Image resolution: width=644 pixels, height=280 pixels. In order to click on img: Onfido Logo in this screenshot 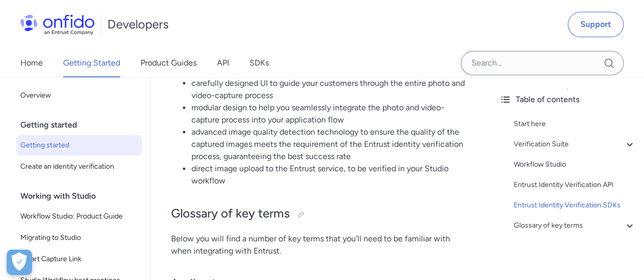, I will do `click(57, 24)`.